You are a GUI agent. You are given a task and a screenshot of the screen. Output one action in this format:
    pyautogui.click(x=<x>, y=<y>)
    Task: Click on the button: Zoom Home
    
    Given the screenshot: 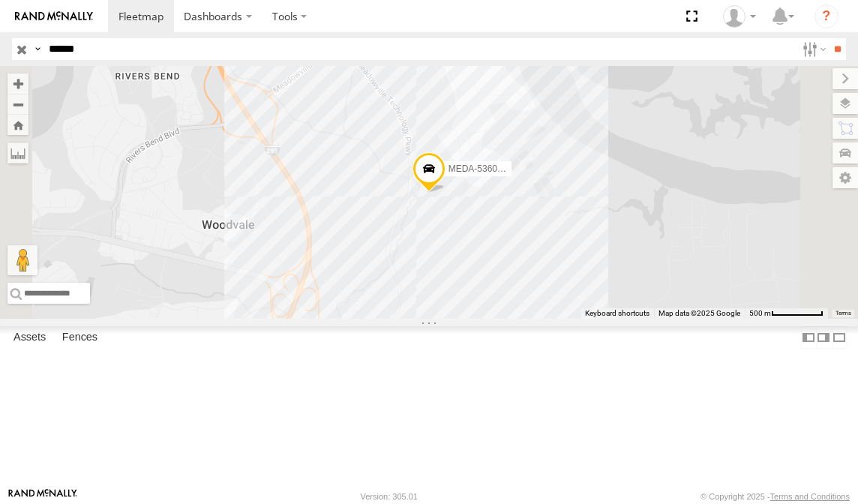 What is the action you would take?
    pyautogui.click(x=18, y=124)
    